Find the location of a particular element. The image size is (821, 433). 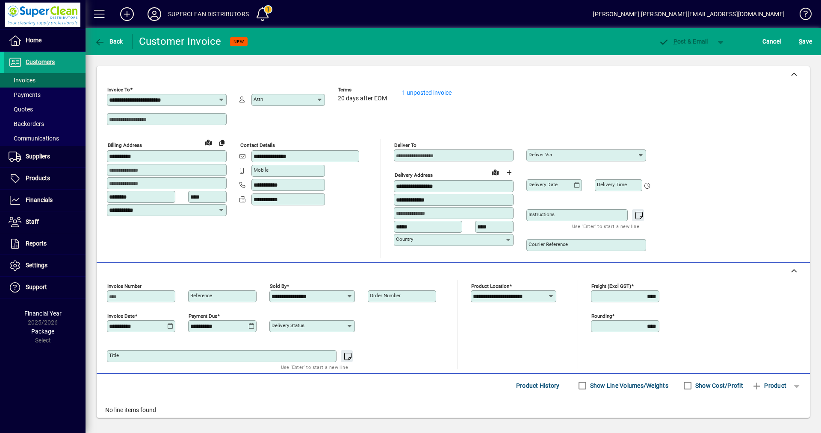

a: Backorders is located at coordinates (45, 124).